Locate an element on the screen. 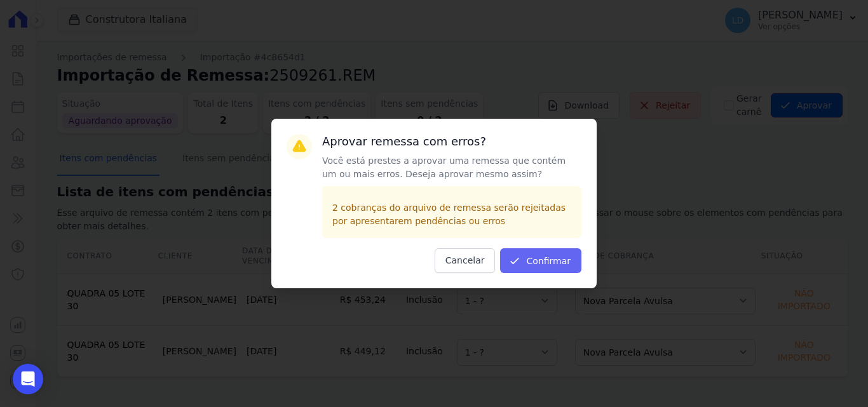 This screenshot has height=407, width=868. button: Cancelar is located at coordinates (465, 260).